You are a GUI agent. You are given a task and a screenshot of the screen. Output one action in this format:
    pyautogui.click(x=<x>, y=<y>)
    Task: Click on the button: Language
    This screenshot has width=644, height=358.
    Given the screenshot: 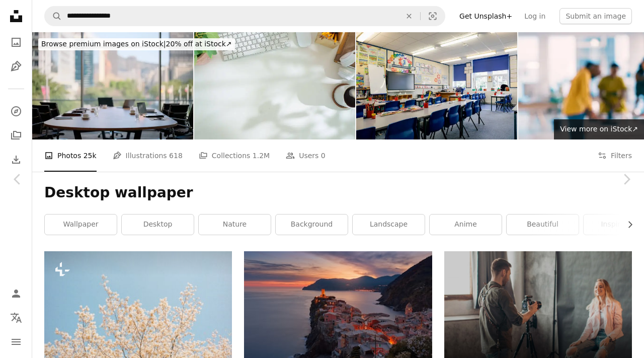 What is the action you would take?
    pyautogui.click(x=16, y=318)
    